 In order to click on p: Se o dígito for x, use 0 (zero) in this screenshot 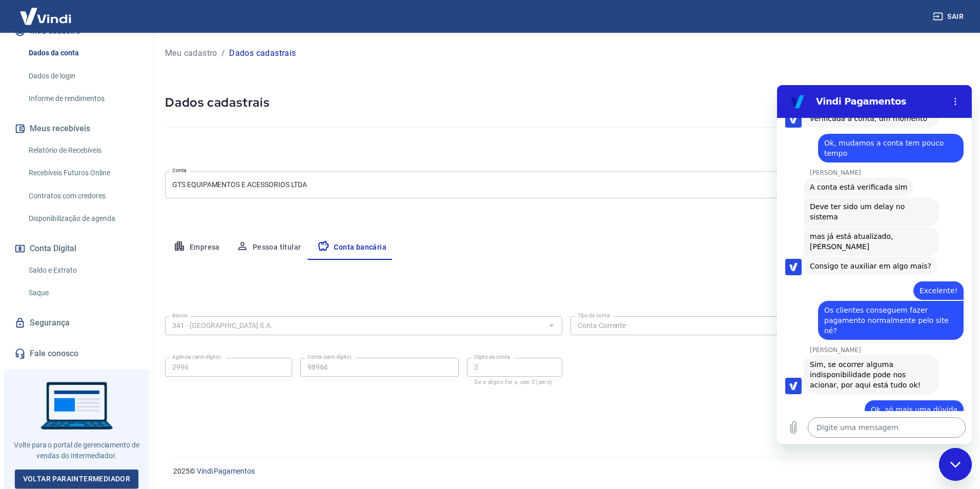, I will do `click(515, 382)`.